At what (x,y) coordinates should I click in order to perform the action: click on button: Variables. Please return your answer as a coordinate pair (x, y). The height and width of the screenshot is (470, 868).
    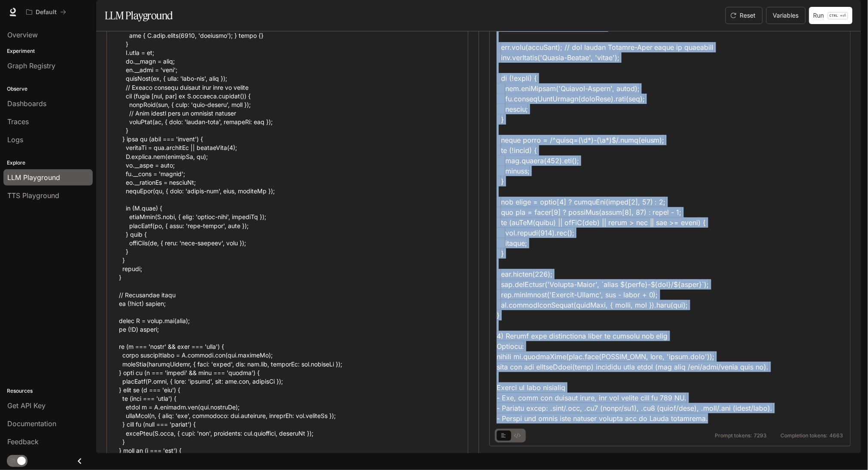
    Looking at the image, I should click on (786, 16).